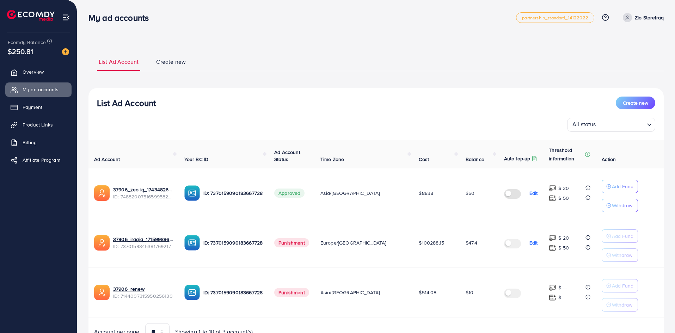 Image resolution: width=675 pixels, height=333 pixels. Describe the element at coordinates (30, 142) in the screenshot. I see `span: Billing` at that location.